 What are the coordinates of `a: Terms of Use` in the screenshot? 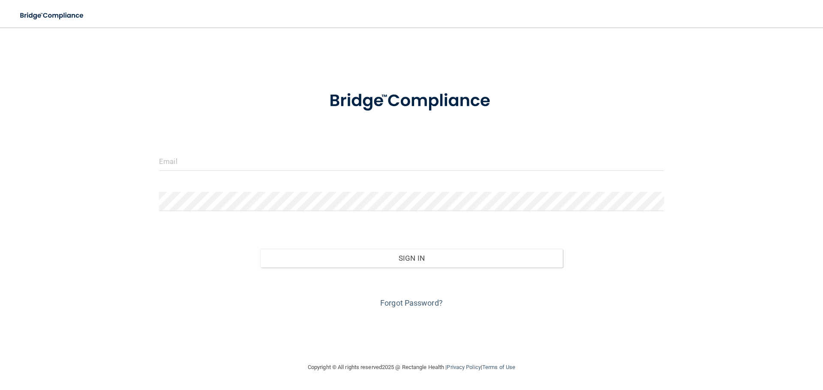 It's located at (498, 367).